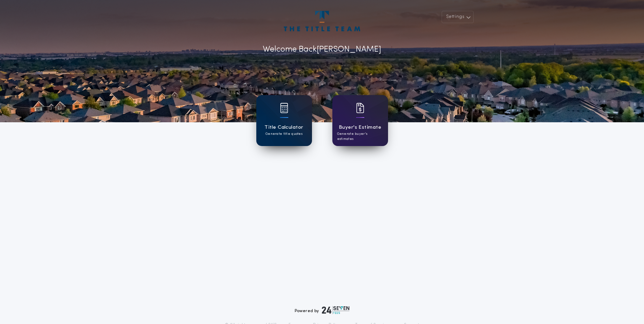 Image resolution: width=644 pixels, height=324 pixels. Describe the element at coordinates (322, 21) in the screenshot. I see `img: account-logo` at that location.